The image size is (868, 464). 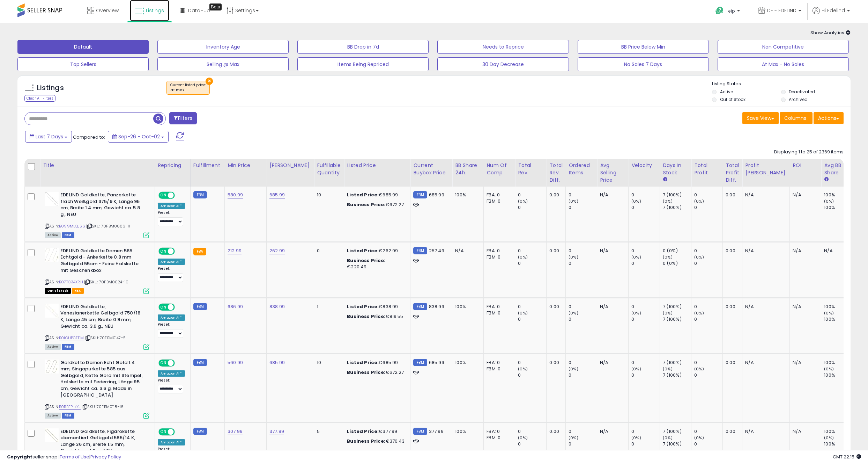 I want to click on div: Clear All Filters, so click(x=40, y=98).